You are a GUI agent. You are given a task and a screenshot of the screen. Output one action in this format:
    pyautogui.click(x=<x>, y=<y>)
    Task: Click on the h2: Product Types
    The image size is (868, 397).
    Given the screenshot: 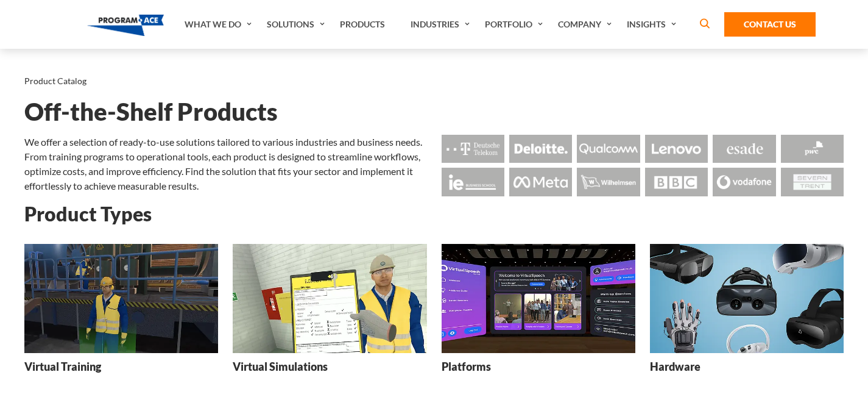 What is the action you would take?
    pyautogui.click(x=434, y=214)
    